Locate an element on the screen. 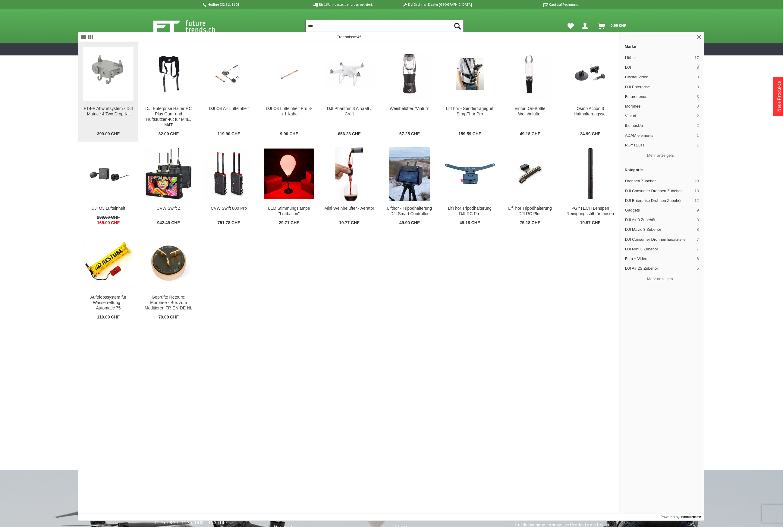  div: DJI Enterprise Halter RC Plus Gurt- und Hüftstützen-Kit für M4E, M4T is located at coordinates (168, 117).